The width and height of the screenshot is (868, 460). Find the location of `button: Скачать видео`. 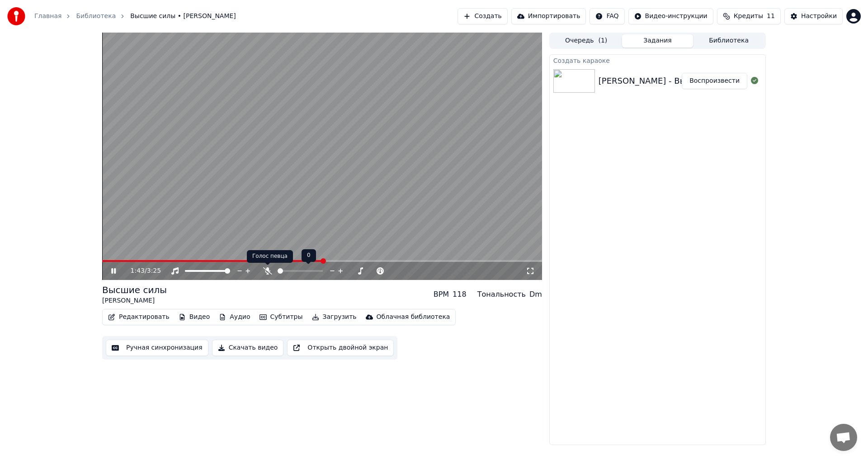

button: Скачать видео is located at coordinates (248, 348).